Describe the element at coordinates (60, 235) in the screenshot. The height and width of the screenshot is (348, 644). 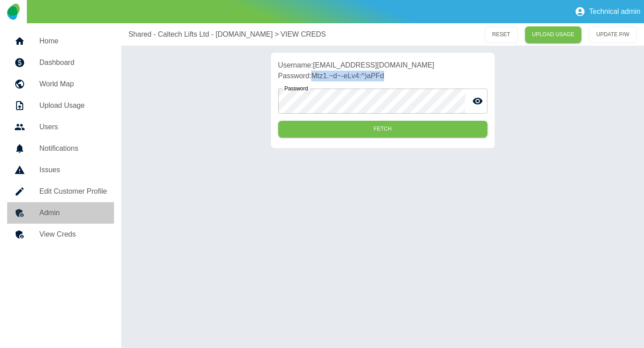
I see `a: View Creds` at that location.